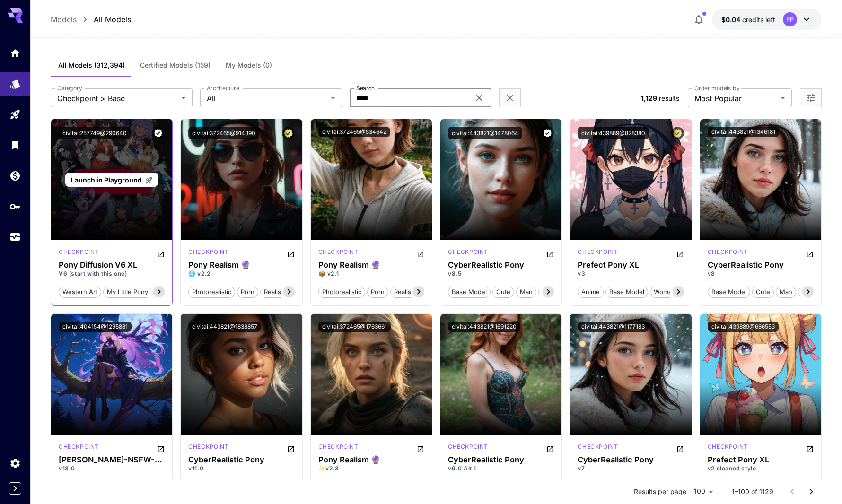  Describe the element at coordinates (703, 491) in the screenshot. I see `div: 100` at that location.